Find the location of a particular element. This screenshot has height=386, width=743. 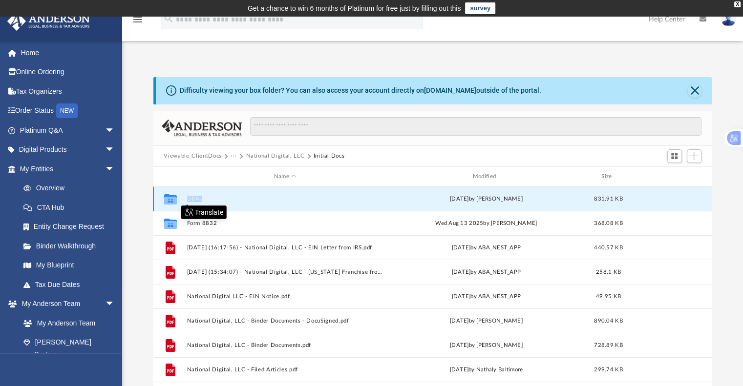

a: survey is located at coordinates (480, 8).